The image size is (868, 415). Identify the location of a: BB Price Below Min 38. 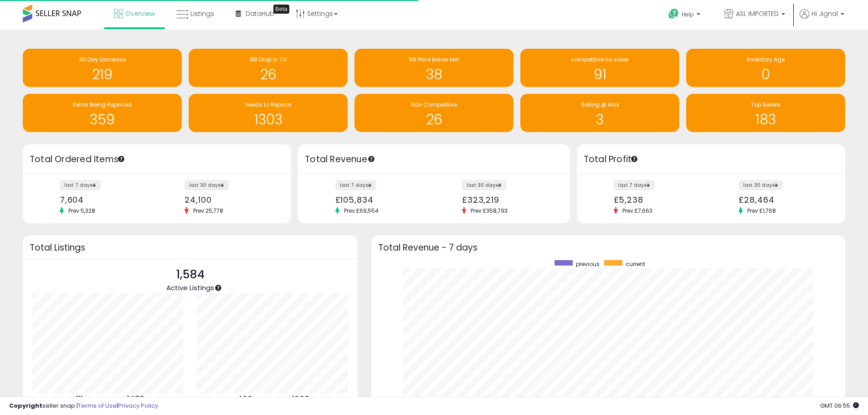
(434, 68).